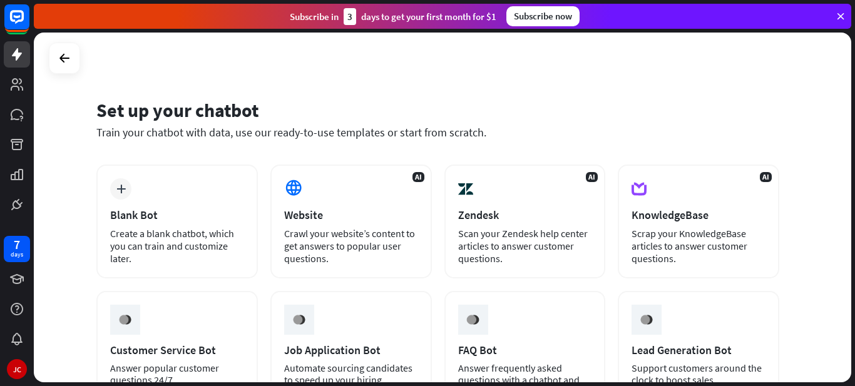 The image size is (855, 386). What do you see at coordinates (393, 16) in the screenshot?
I see `div: Subscribe in days to get your first month for $1` at bounding box center [393, 16].